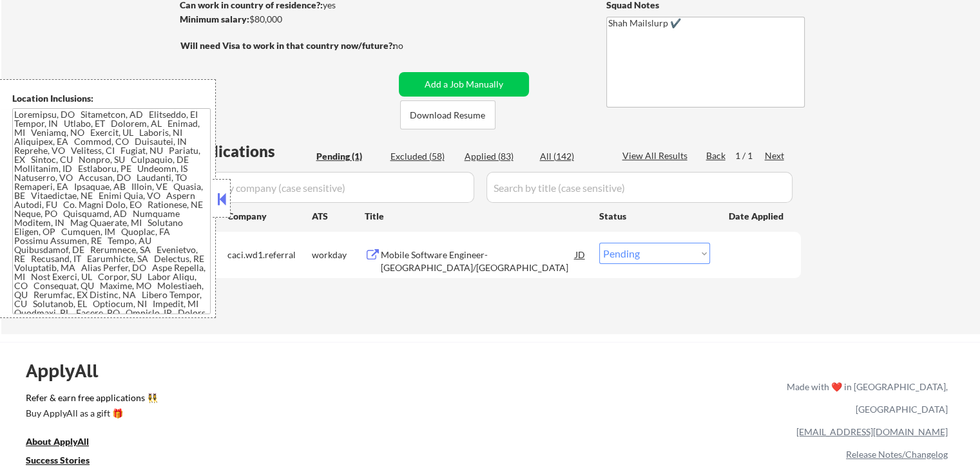 The width and height of the screenshot is (980, 470). Describe the element at coordinates (330, 187) in the screenshot. I see `input: Search by company (case sensitive)` at that location.